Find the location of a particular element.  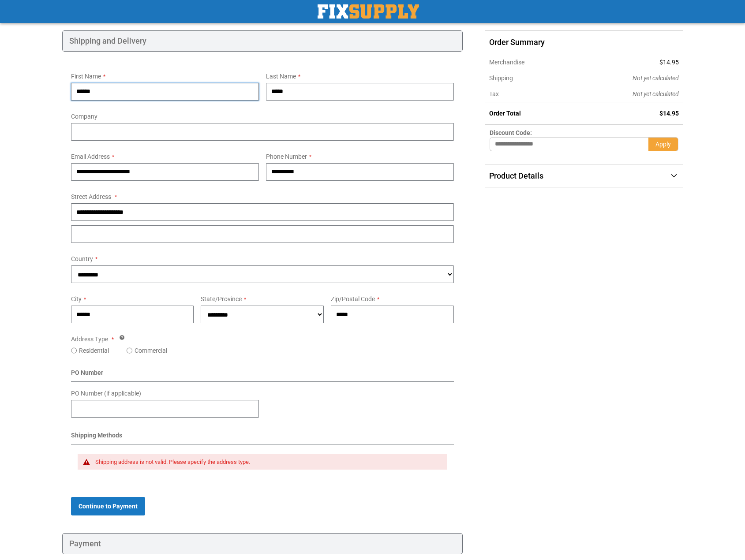

span: Last Name is located at coordinates (281, 76).